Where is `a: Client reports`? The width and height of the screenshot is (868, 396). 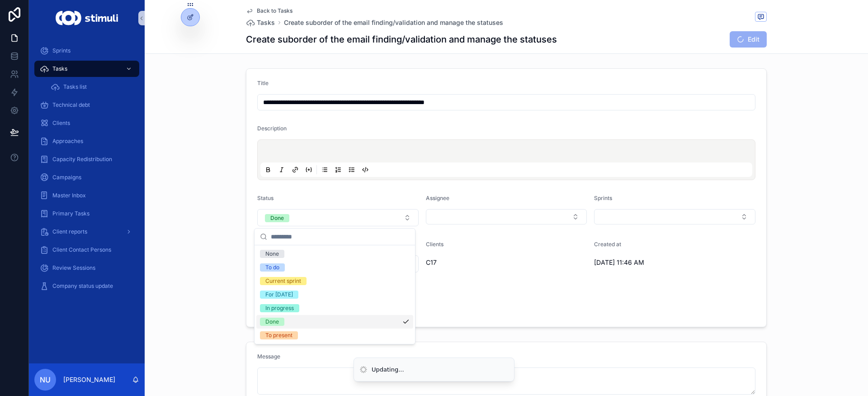
a: Client reports is located at coordinates (87, 232).